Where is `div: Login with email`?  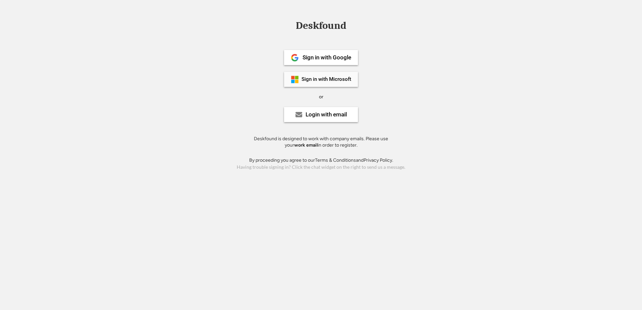 div: Login with email is located at coordinates (326, 115).